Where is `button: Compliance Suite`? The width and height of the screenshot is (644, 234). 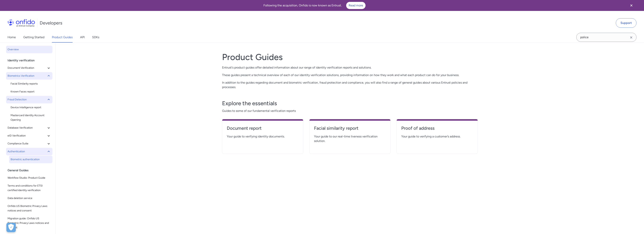
button: Compliance Suite is located at coordinates (29, 144).